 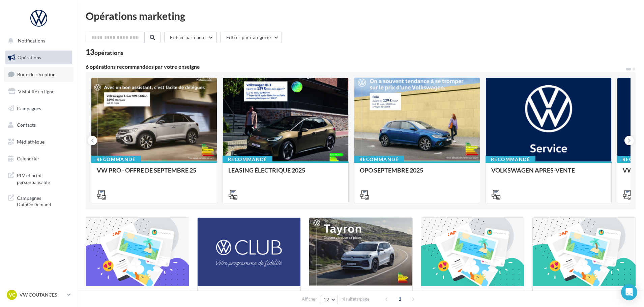 I want to click on a: Boîte de réception, so click(x=39, y=74).